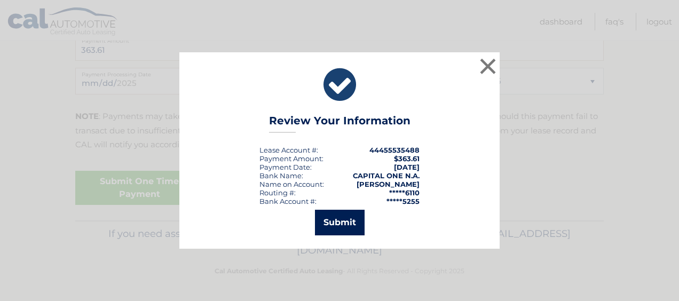 The width and height of the screenshot is (679, 301). I want to click on strong: 44455535488, so click(394, 150).